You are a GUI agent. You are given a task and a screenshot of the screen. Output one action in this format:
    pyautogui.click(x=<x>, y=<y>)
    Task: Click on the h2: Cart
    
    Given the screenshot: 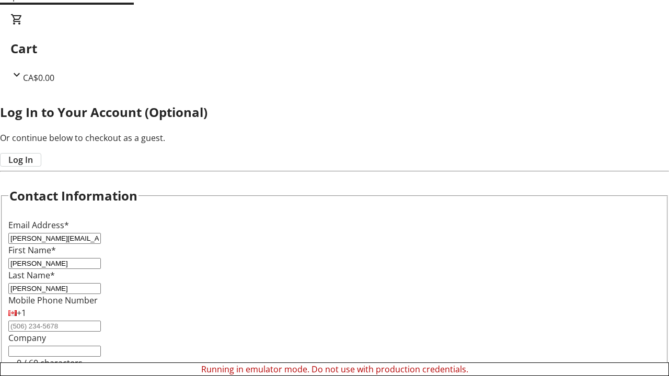 What is the action you would take?
    pyautogui.click(x=334, y=49)
    